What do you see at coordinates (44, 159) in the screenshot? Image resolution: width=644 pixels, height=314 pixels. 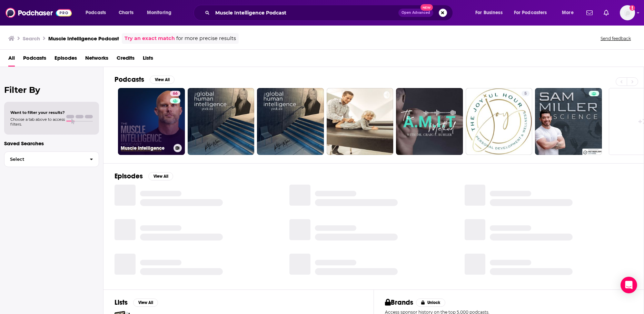 I see `span: Select` at bounding box center [44, 159].